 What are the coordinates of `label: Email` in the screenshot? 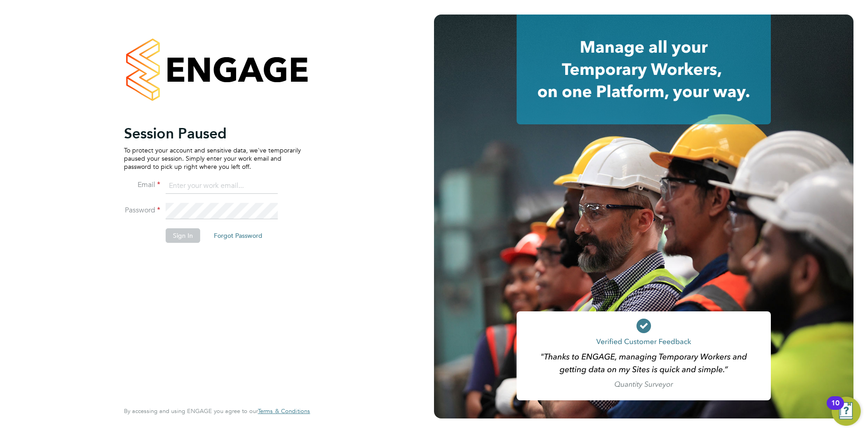 It's located at (142, 185).